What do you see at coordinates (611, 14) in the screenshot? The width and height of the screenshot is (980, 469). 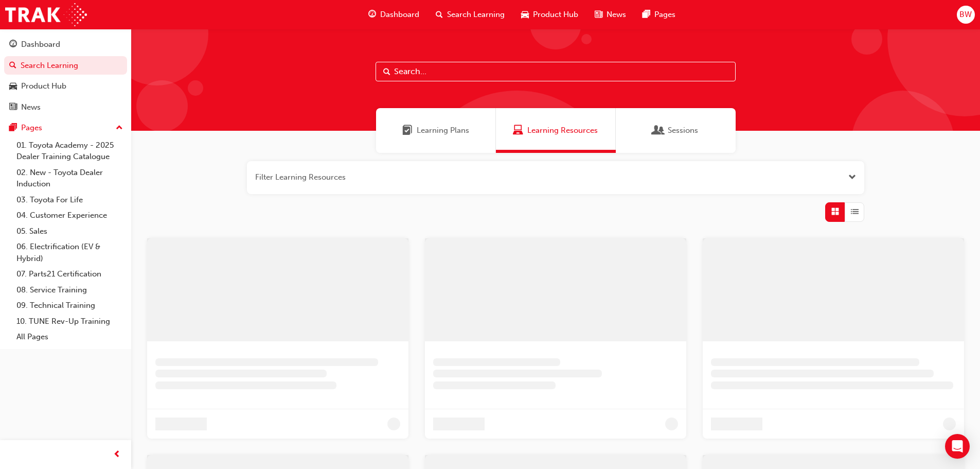 I see `a: news-iconNews` at bounding box center [611, 14].